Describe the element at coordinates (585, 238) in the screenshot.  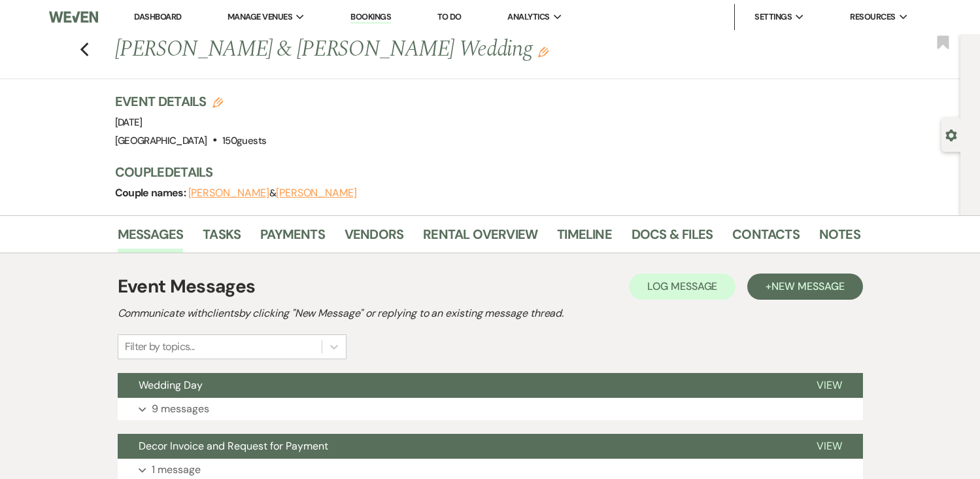
I see `a: Timeline` at that location.